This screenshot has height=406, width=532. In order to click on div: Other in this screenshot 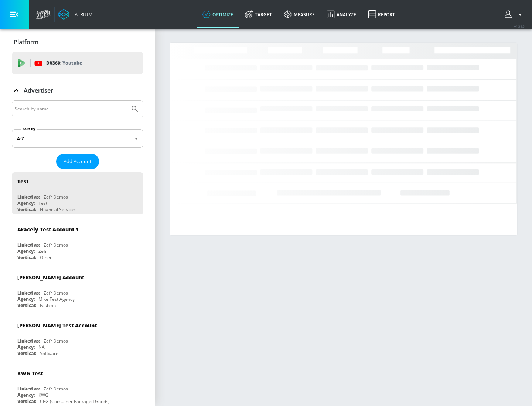, I will do `click(46, 257)`.